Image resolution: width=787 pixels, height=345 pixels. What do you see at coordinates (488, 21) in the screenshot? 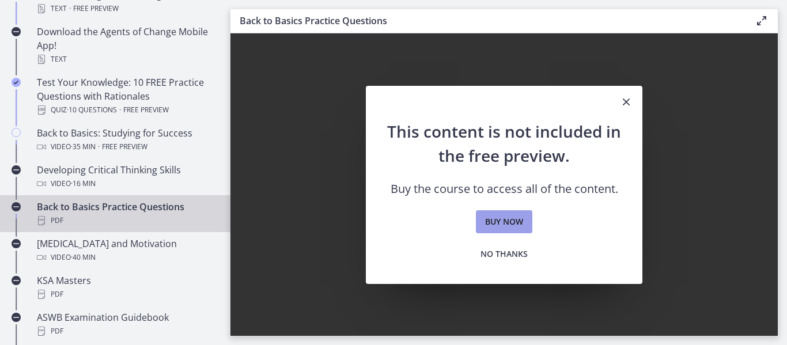
I see `h3: Back to Basics Practice Questions` at bounding box center [488, 21].